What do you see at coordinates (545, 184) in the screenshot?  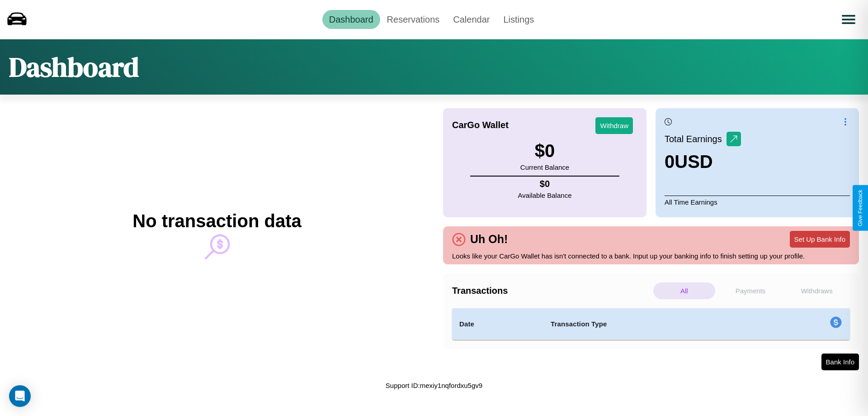 I see `h4: $ 0` at bounding box center [545, 184].